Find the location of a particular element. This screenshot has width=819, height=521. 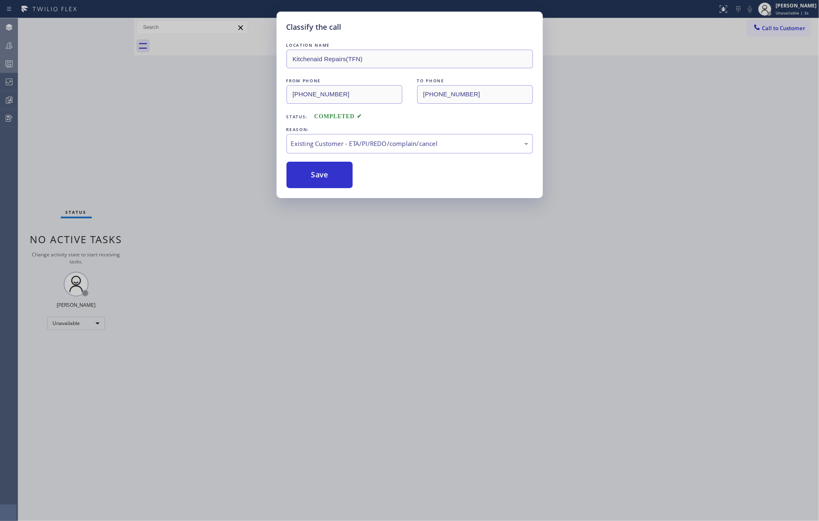

button: Save is located at coordinates (320, 175).